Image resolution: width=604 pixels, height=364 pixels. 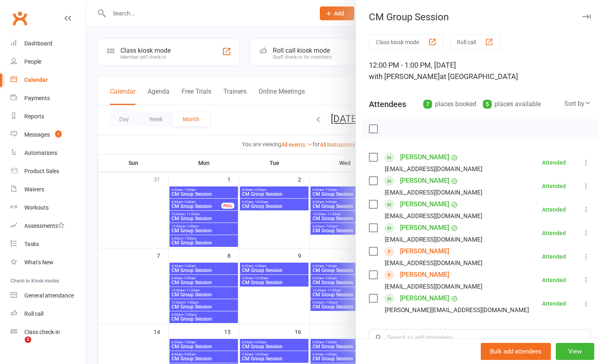 What do you see at coordinates (32, 244) in the screenshot?
I see `div: Tasks` at bounding box center [32, 244].